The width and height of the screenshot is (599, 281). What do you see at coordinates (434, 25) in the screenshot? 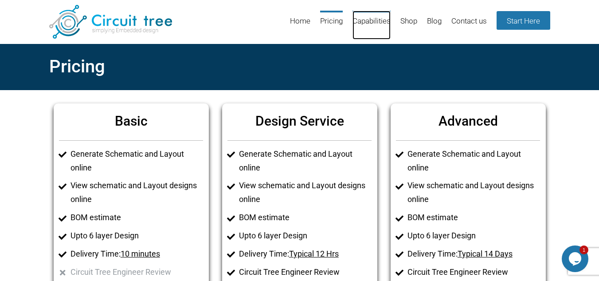
I see `a: Blog` at bounding box center [434, 25].